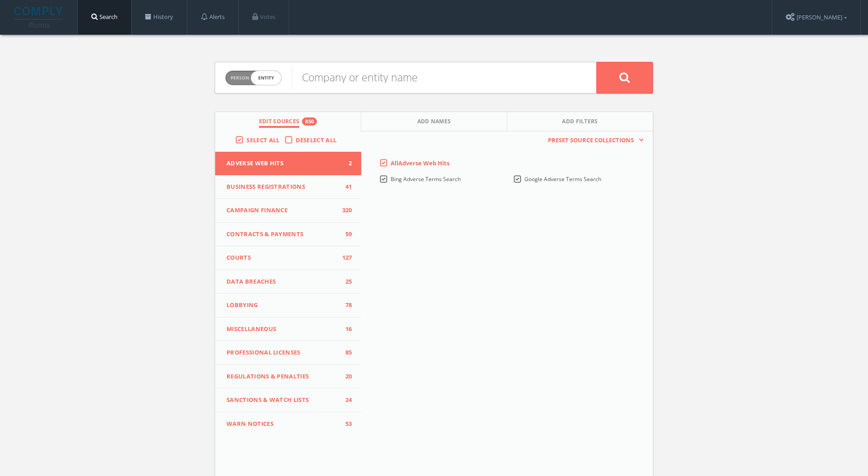 This screenshot has height=476, width=868. I want to click on span: Miscellaneous, so click(283, 330).